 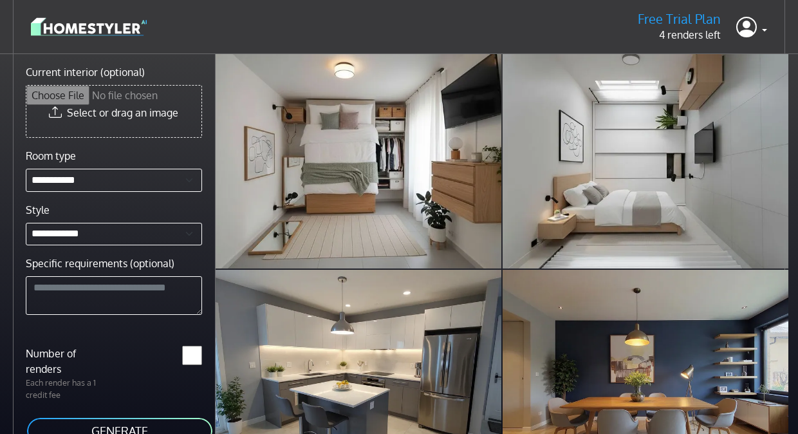 What do you see at coordinates (679, 19) in the screenshot?
I see `h5: Free Trial Plan` at bounding box center [679, 19].